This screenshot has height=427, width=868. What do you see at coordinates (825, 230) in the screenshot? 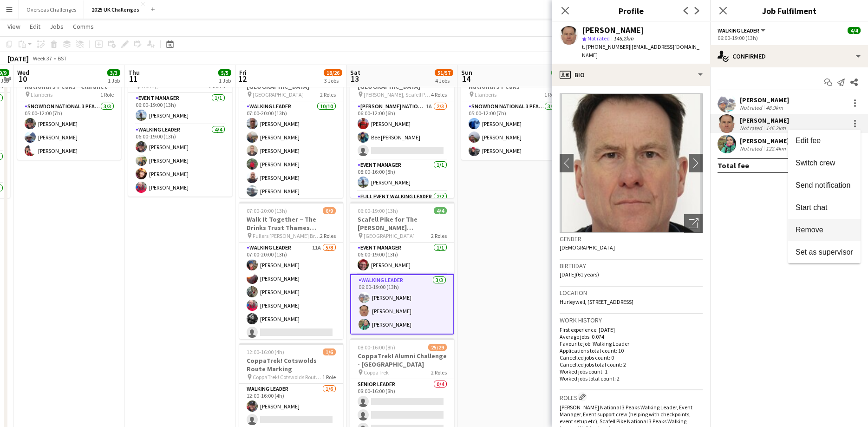
I see `button: Remove` at bounding box center [825, 230].